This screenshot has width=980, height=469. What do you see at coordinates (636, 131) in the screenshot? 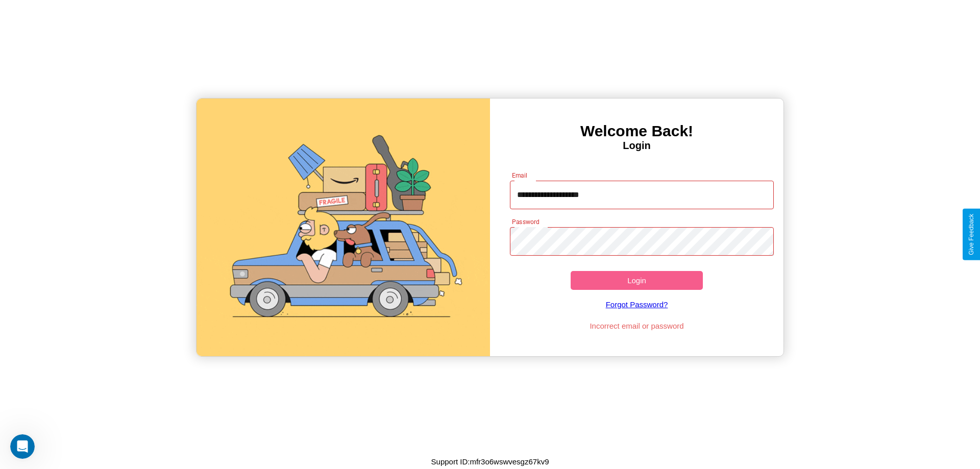
I see `h3: Welcome Back!` at bounding box center [636, 131].